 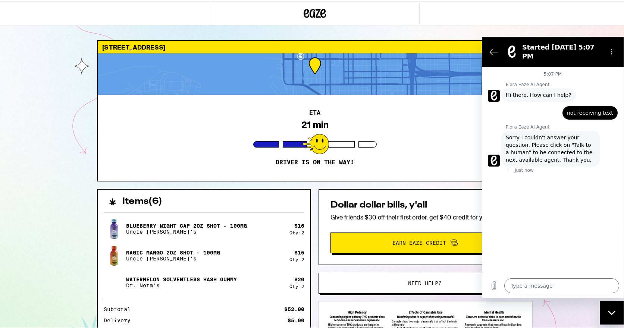 I want to click on div: Subtotal, so click(x=120, y=308).